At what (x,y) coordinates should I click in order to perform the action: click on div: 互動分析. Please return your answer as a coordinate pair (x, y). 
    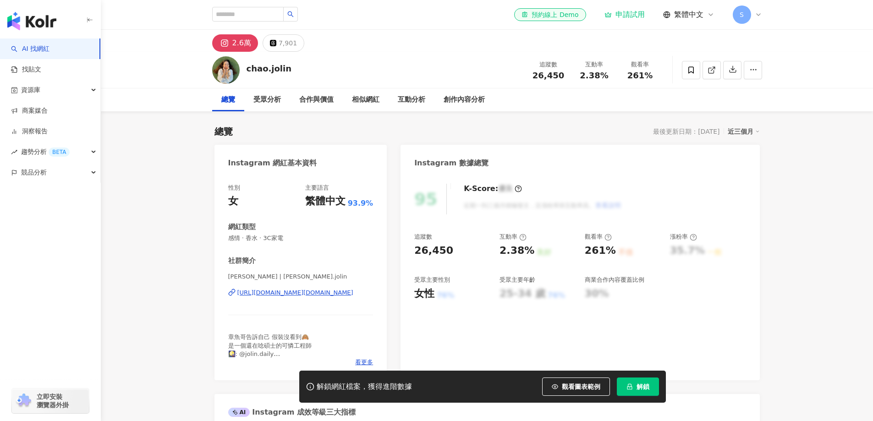
    Looking at the image, I should click on (412, 100).